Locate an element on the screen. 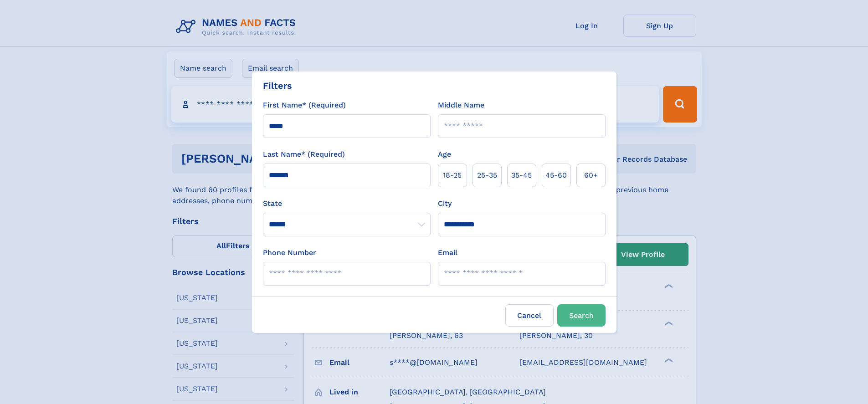 This screenshot has height=404, width=868. button: Search is located at coordinates (581, 315).